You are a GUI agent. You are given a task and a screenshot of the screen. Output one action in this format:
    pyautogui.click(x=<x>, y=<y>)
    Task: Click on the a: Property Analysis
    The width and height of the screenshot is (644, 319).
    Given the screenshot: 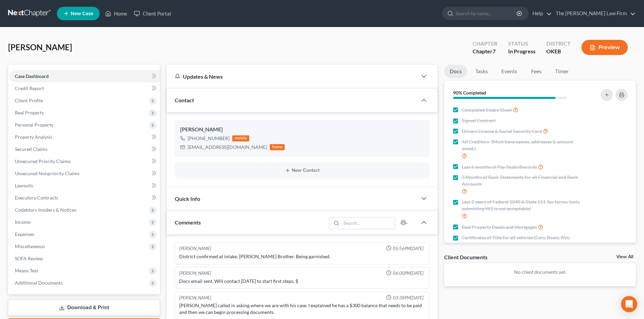 What is the action you would take?
    pyautogui.click(x=84, y=137)
    